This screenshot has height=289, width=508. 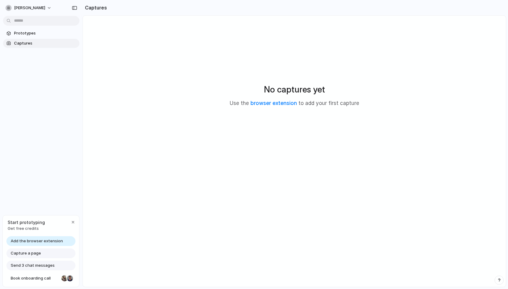 I want to click on span: Get free credits, so click(x=26, y=229).